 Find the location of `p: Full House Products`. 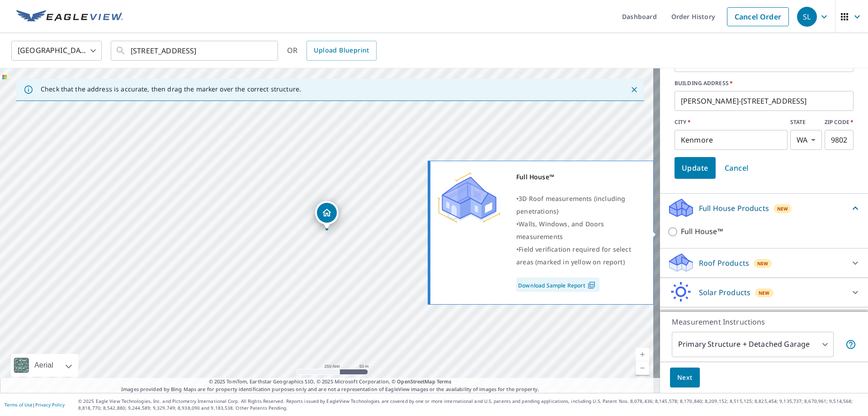

p: Full House Products is located at coordinates (734, 208).